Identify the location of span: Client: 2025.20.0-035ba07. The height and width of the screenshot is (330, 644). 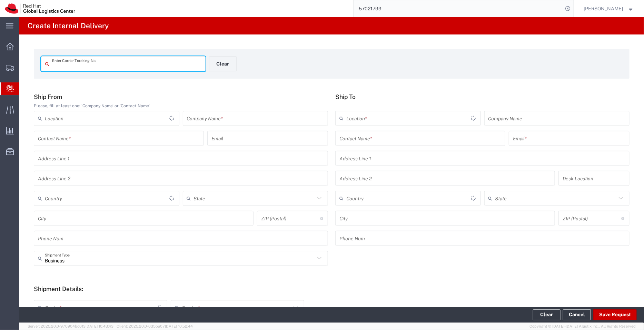
(155, 326).